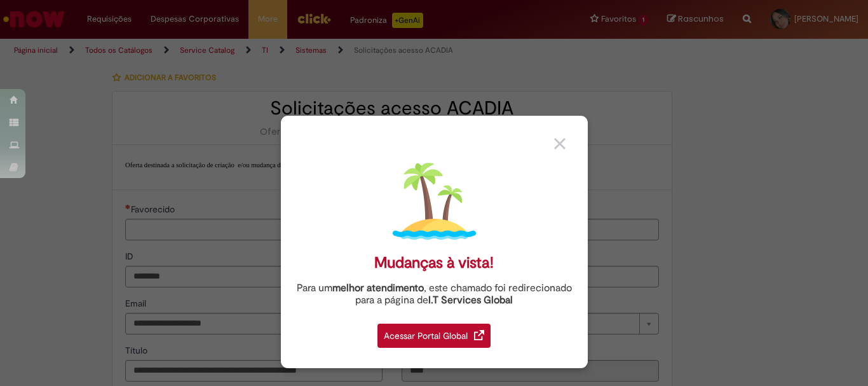 The height and width of the screenshot is (386, 868). What do you see at coordinates (378, 288) in the screenshot?
I see `strong: melhor atendimento` at bounding box center [378, 288].